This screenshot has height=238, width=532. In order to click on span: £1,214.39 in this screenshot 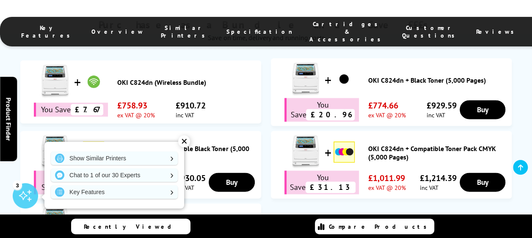, I will do `click(437, 178)`.